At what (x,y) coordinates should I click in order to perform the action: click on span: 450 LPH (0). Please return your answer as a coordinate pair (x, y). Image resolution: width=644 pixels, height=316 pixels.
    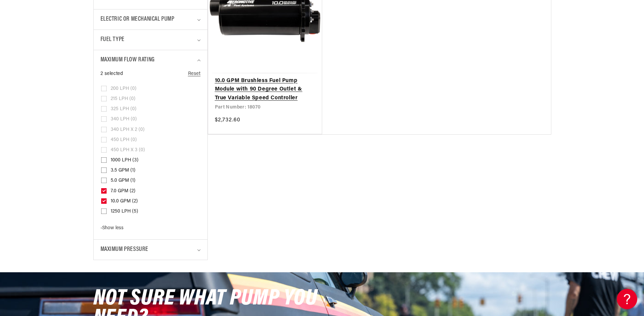
    Looking at the image, I should click on (123, 140).